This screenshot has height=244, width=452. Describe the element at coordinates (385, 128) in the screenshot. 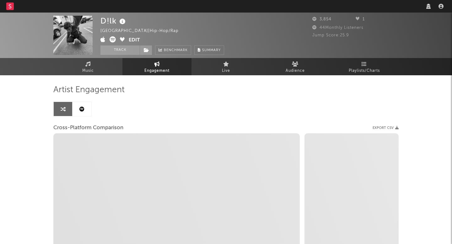

I see `button: Export CSV` at that location.